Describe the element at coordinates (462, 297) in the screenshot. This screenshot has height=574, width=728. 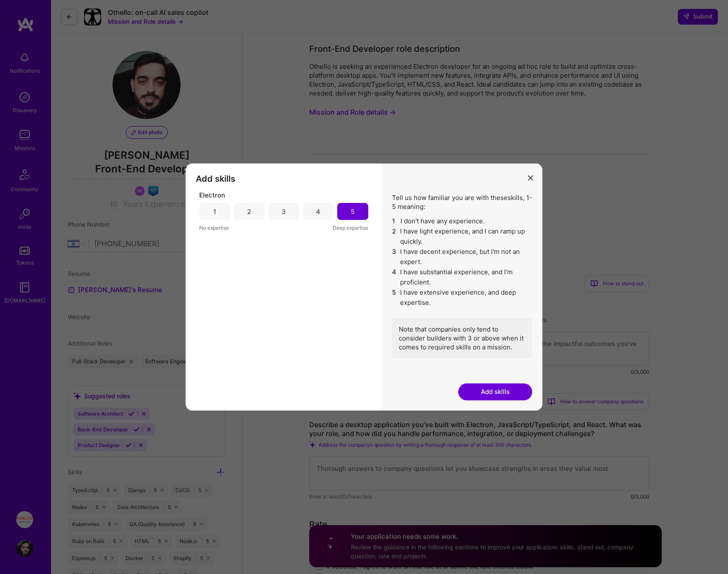
I see `li: I have extensive experience, and deep expertise.` at that location.